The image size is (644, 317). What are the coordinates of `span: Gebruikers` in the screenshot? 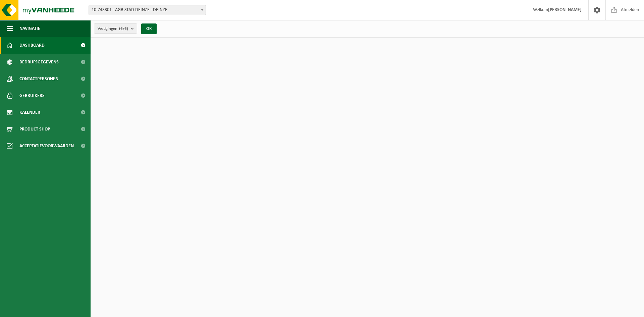 It's located at (32, 96).